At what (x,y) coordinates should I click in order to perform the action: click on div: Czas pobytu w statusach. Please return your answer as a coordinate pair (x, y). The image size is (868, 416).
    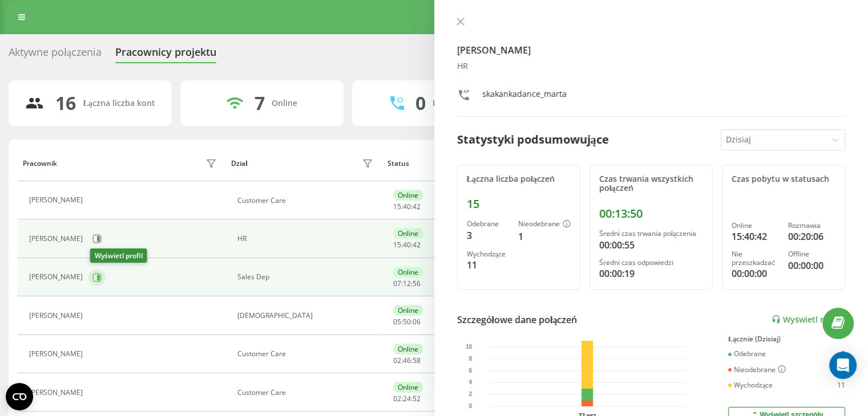
    Looking at the image, I should click on (783, 179).